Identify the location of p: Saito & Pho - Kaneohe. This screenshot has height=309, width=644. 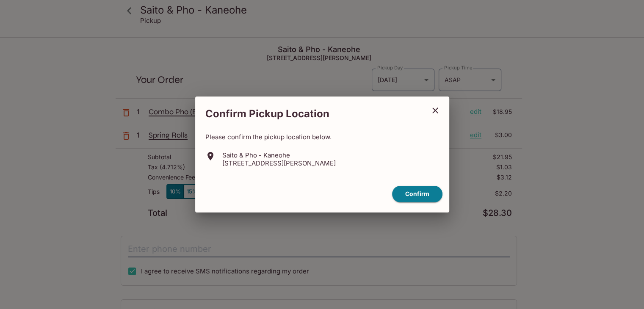
(279, 155).